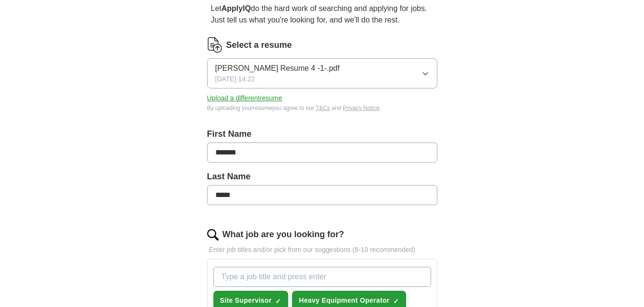  What do you see at coordinates (322, 277) in the screenshot?
I see `input: Type a job title and press enter` at bounding box center [322, 277].